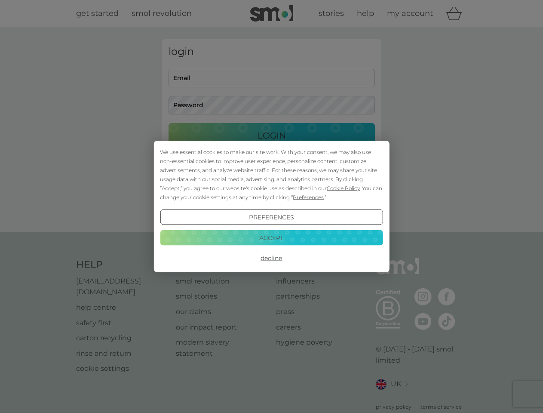  I want to click on button: Accept, so click(271, 237).